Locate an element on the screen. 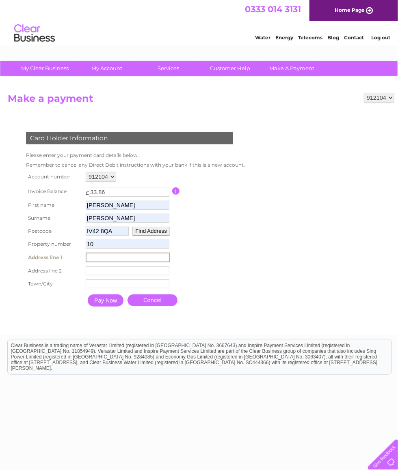  a: Log out is located at coordinates (380, 37).